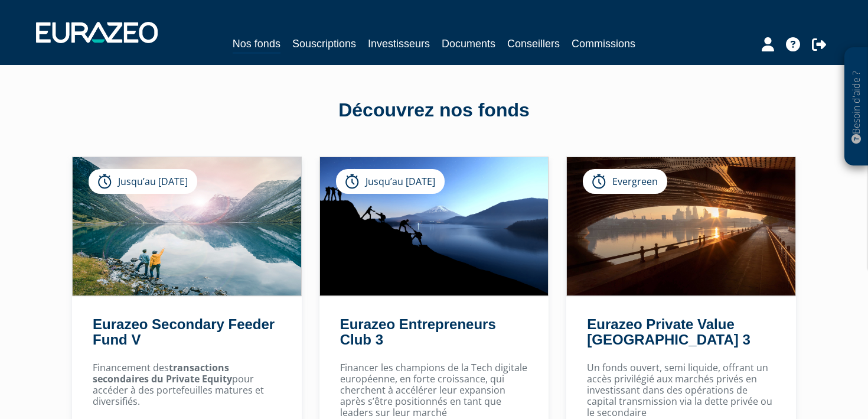  I want to click on div: Evergreen, so click(625, 181).